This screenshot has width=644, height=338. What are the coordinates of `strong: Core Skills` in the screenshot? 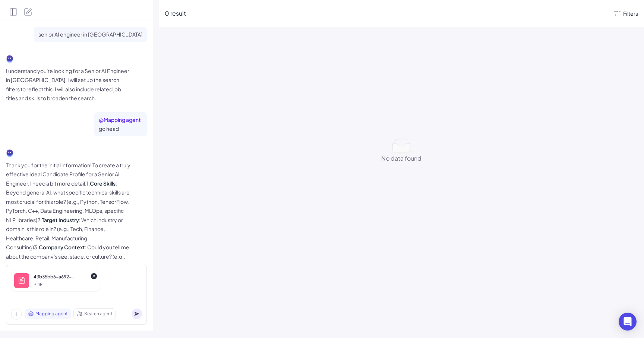 It's located at (103, 184).